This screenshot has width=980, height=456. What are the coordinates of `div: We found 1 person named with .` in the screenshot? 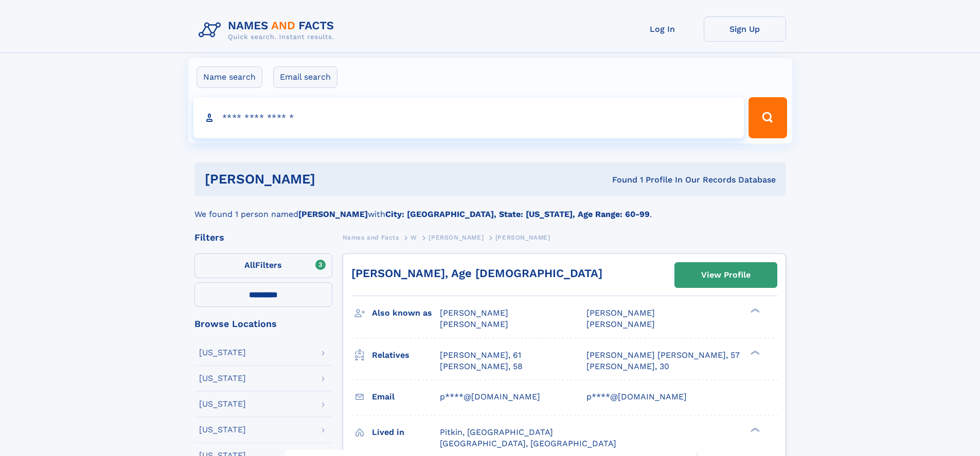 It's located at (490, 208).